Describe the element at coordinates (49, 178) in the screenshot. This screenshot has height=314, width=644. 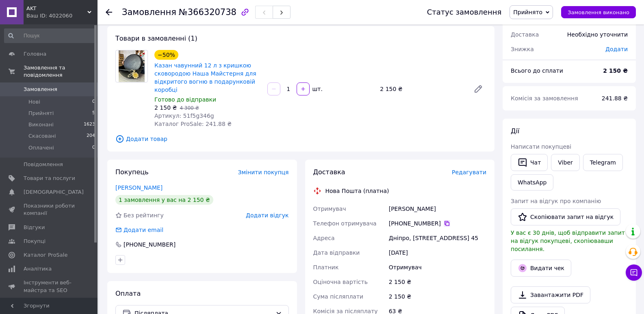
I see `span: Товари та послуги` at that location.